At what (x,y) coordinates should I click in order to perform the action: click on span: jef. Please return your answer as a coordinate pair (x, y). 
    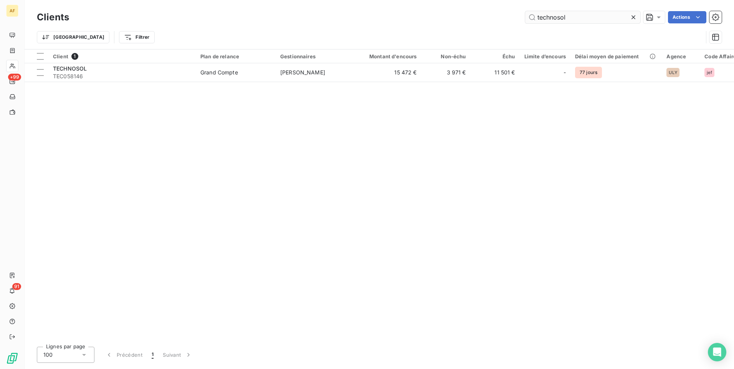
    Looking at the image, I should click on (709, 73).